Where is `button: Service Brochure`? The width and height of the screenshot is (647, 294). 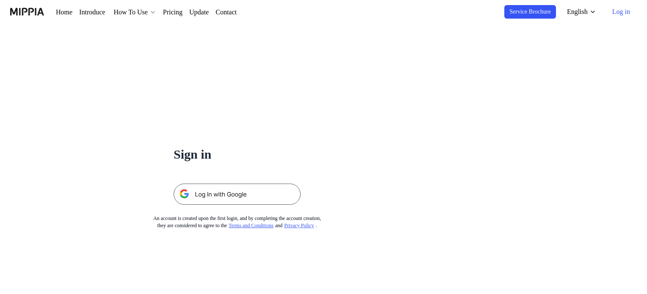
button: Service Brochure is located at coordinates (526, 12).